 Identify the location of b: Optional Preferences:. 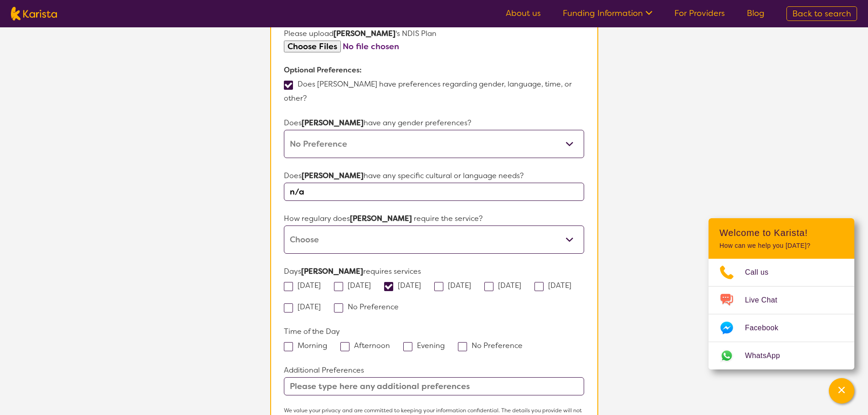
(322, 70).